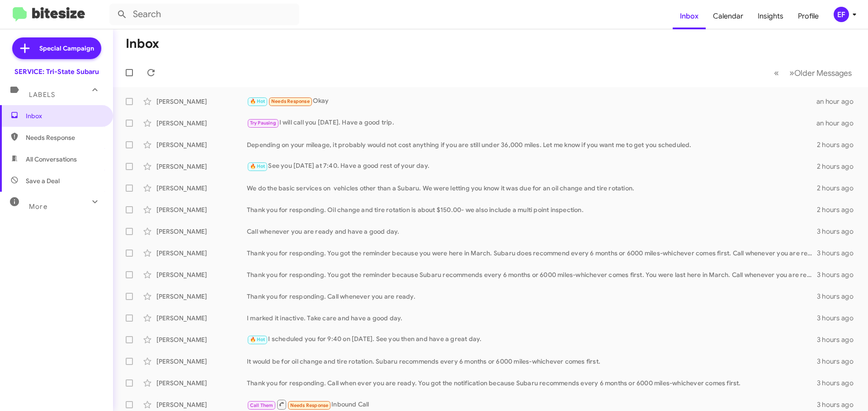 The image size is (868, 411). What do you see at coordinates (532, 188) in the screenshot?
I see `div: We do the basic services on vehicles other than a Subaru. We were letting you know it was due for...` at bounding box center [532, 188].